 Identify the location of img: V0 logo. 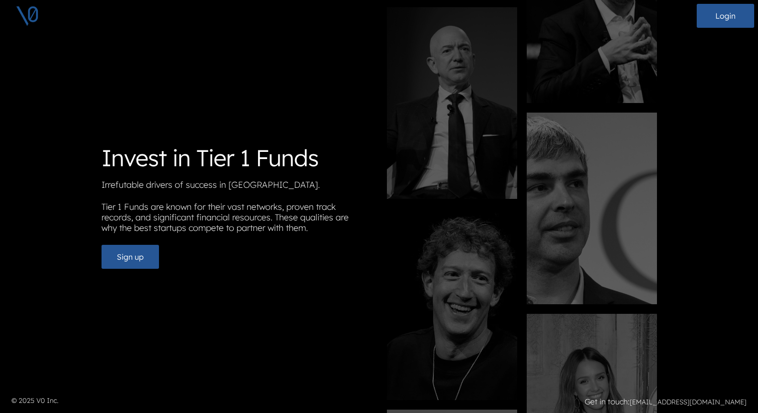
(27, 16).